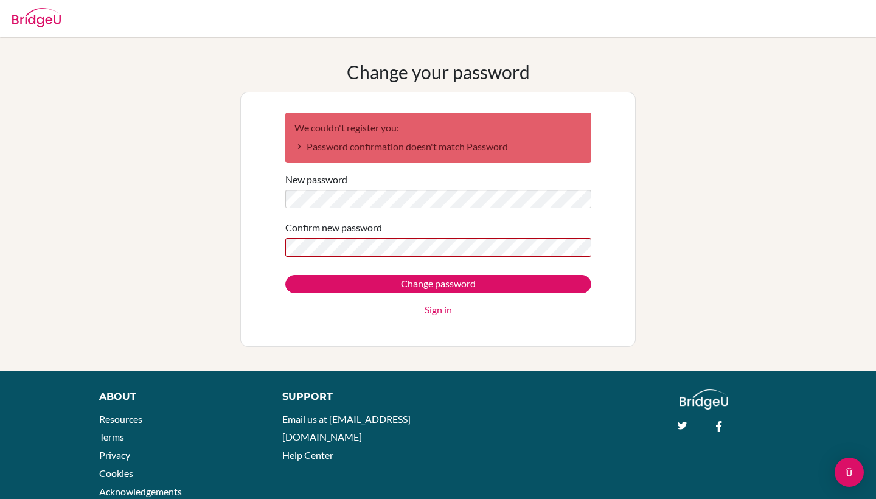  I want to click on a: Help Center, so click(308, 455).